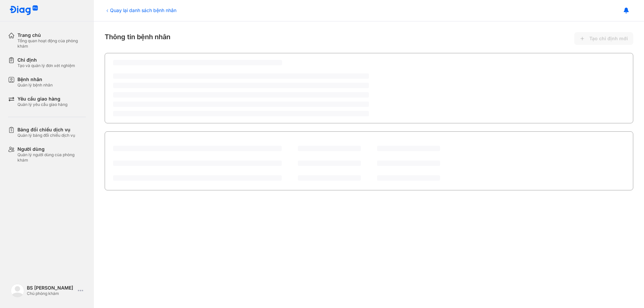 Image resolution: width=644 pixels, height=308 pixels. I want to click on span: Tạo chỉ định mới, so click(609, 39).